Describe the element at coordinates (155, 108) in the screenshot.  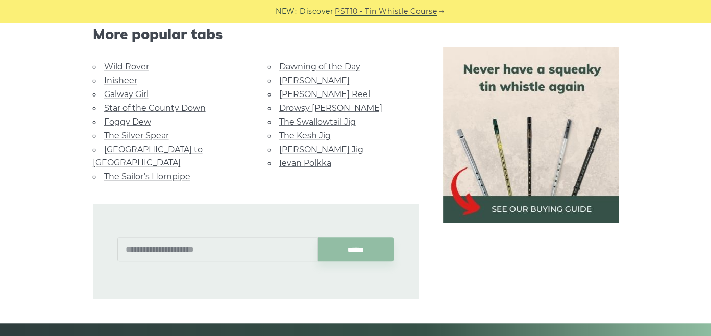
I see `a: Star of the County Down` at that location.